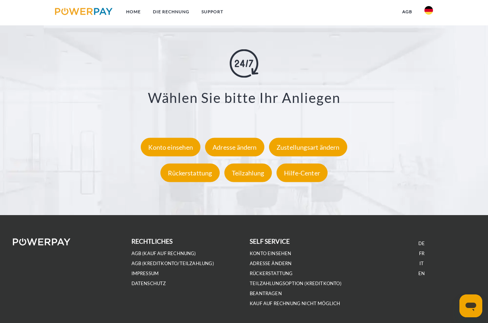 The image size is (488, 323). Describe the element at coordinates (270, 241) in the screenshot. I see `b: self service` at that location.